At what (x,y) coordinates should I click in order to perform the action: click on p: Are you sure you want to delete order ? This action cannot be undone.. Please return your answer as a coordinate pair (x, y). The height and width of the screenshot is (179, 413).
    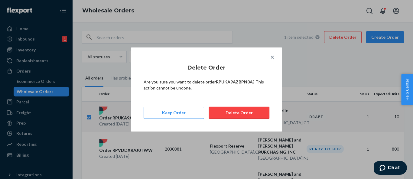
    Looking at the image, I should click on (207, 85).